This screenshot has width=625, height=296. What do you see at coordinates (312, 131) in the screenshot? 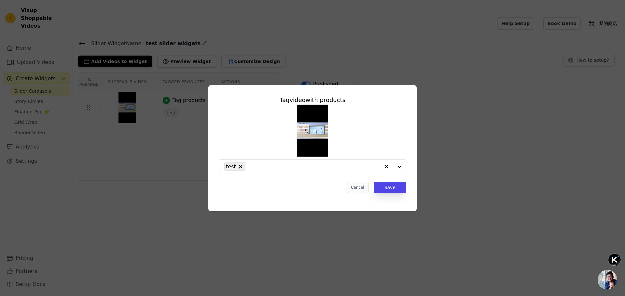
I see `img: tn-f8d9f01558c443acbb5456a24eb74a24.png` at bounding box center [312, 131].